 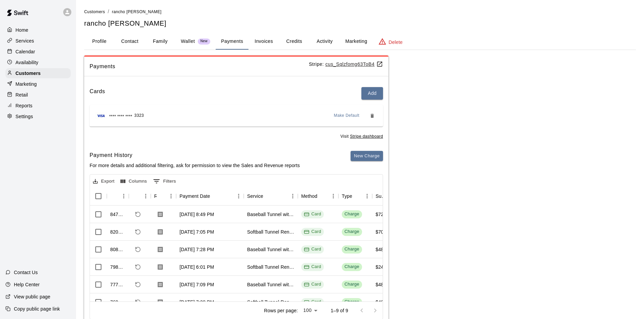 What do you see at coordinates (97, 93) in the screenshot?
I see `h6: Cards` at bounding box center [97, 93].